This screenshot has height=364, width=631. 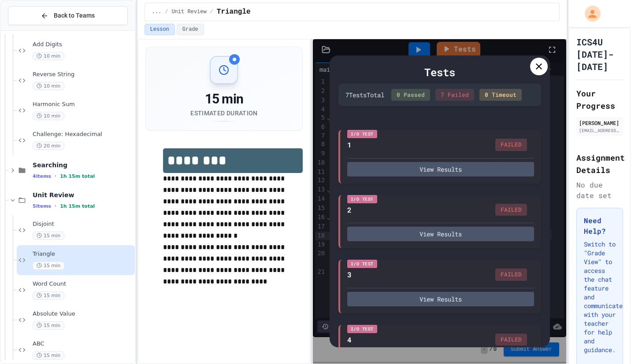 I want to click on h3: Need Help?, so click(x=600, y=226).